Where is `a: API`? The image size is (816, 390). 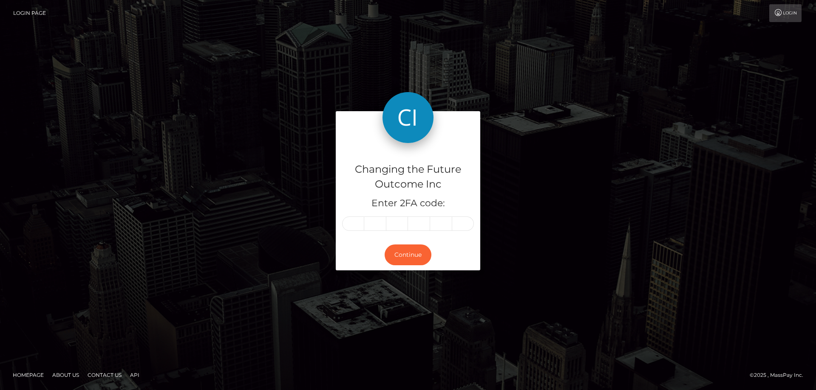
a: API is located at coordinates (135, 375).